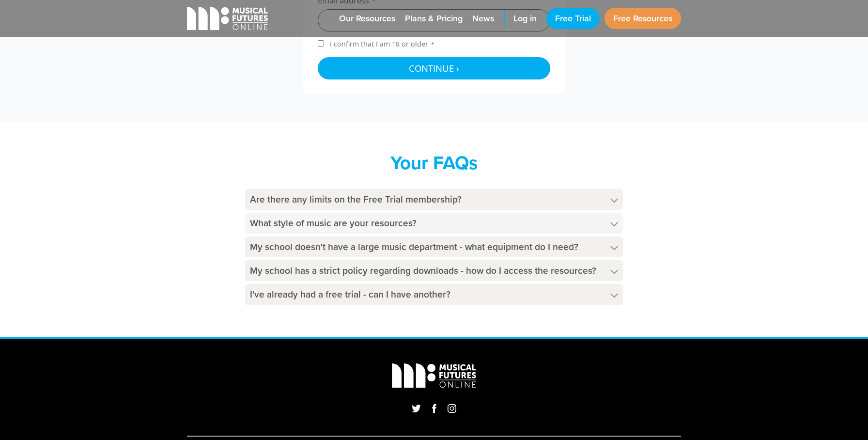  What do you see at coordinates (434, 294) in the screenshot?
I see `h4: I've already had a free trial - can I have another?` at bounding box center [434, 294].